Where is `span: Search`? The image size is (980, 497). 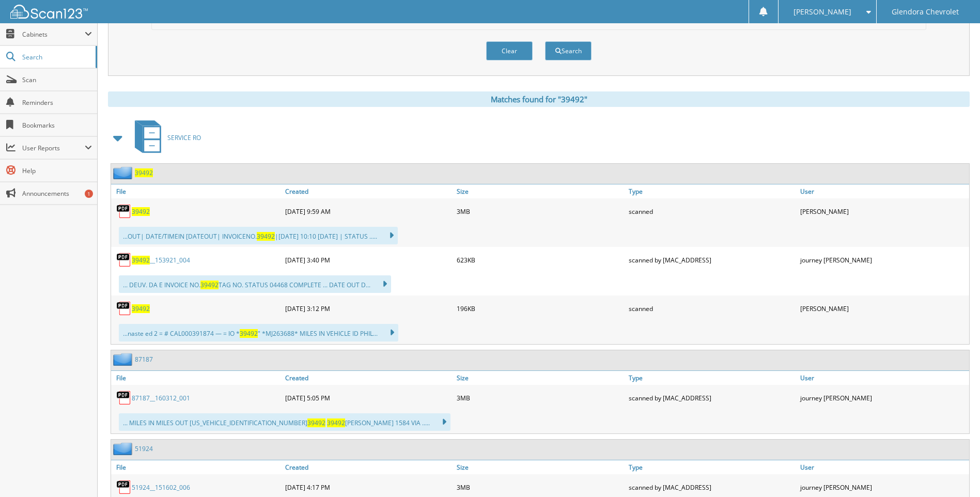 span: Search is located at coordinates (56, 56).